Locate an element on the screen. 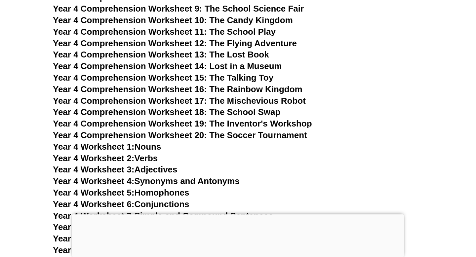 This screenshot has width=476, height=257. a: Year 4 Worksheet 8:Pronouns is located at coordinates (114, 227).